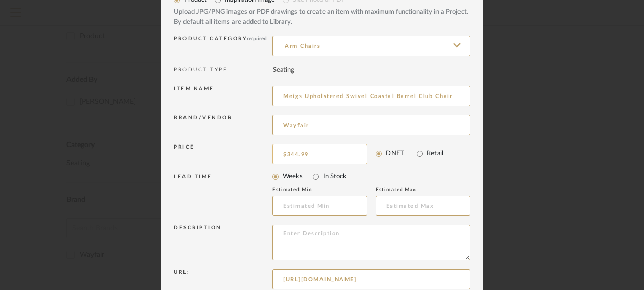 Image resolution: width=644 pixels, height=290 pixels. I want to click on div: LEAD TIME, so click(223, 195).